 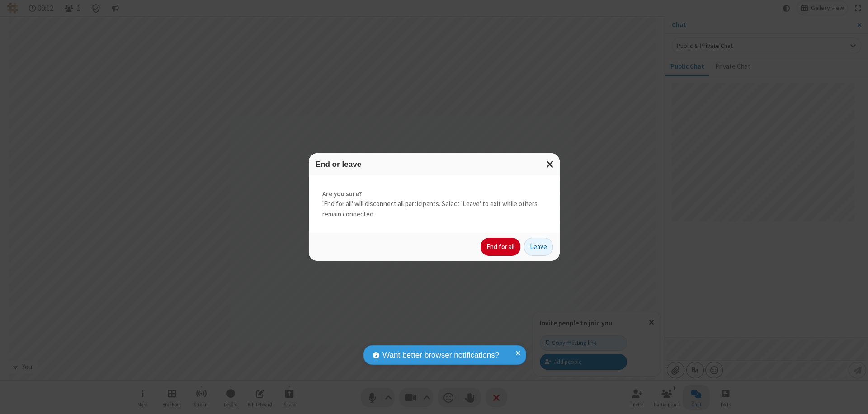 I want to click on button: End for all, so click(x=500, y=246).